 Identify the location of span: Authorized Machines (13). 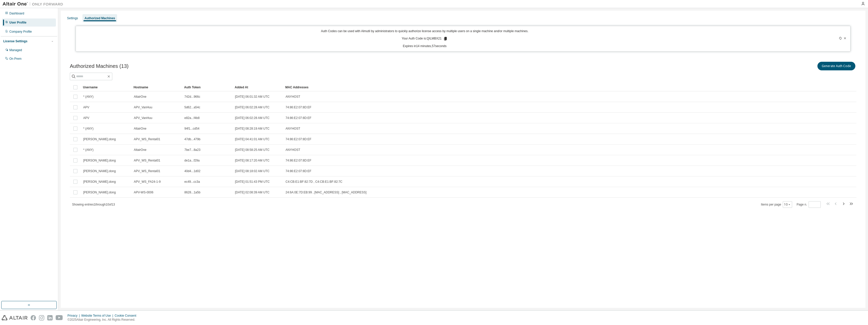
(99, 66).